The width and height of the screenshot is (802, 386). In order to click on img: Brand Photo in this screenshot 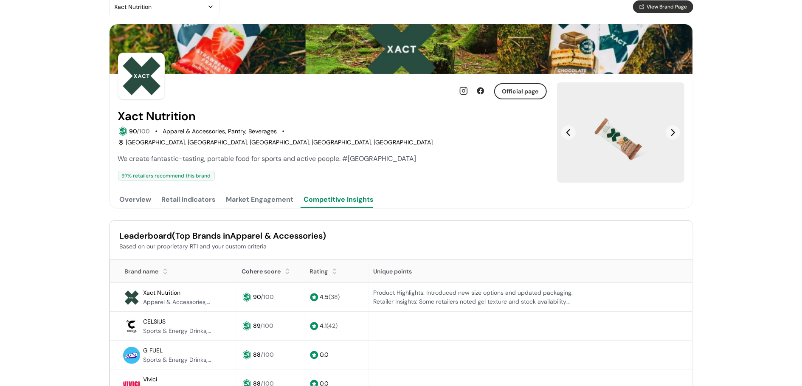, I will do `click(141, 76)`.